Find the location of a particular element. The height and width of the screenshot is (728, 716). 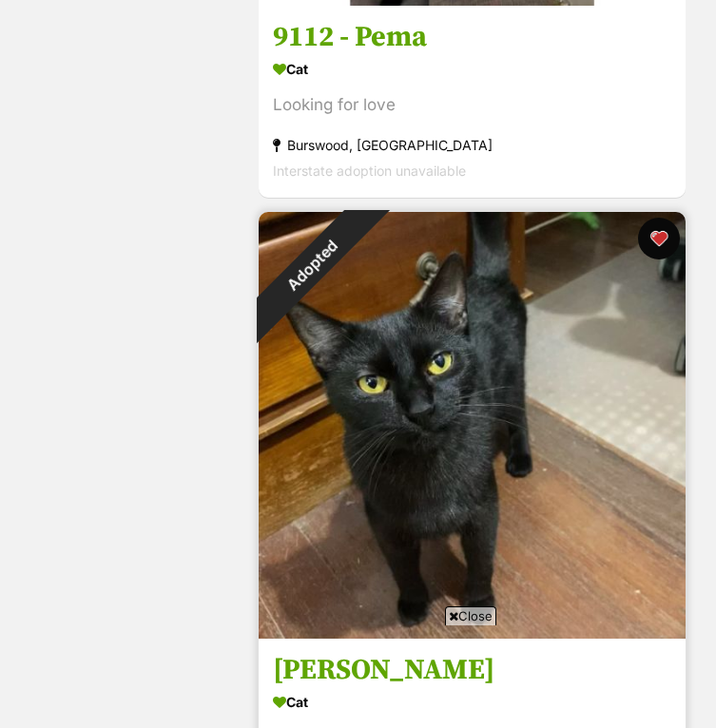

div: Cat is located at coordinates (471, 68).